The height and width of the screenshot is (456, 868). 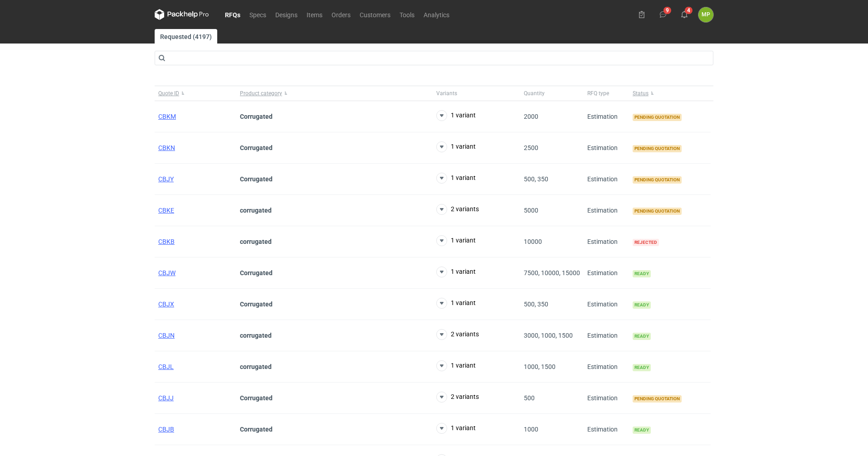 What do you see at coordinates (684, 14) in the screenshot?
I see `button: 4` at bounding box center [684, 14].